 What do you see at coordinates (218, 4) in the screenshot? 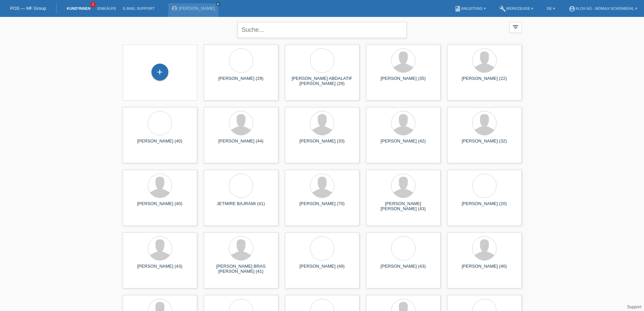
I see `i: close` at bounding box center [218, 4].